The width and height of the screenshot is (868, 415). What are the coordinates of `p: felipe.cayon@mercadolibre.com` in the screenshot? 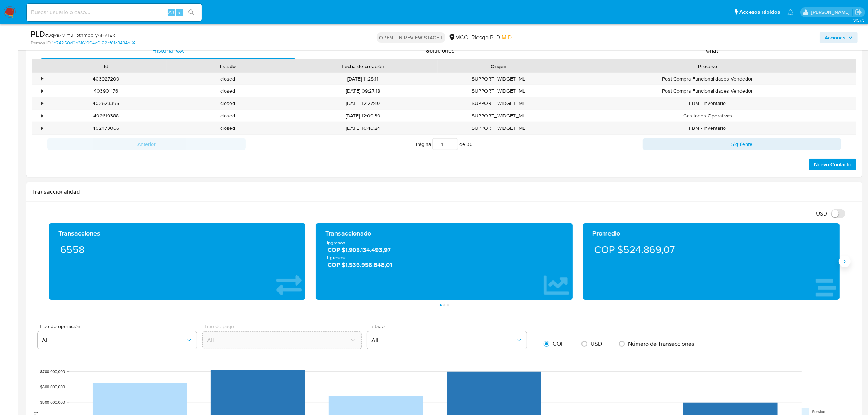 It's located at (832, 12).